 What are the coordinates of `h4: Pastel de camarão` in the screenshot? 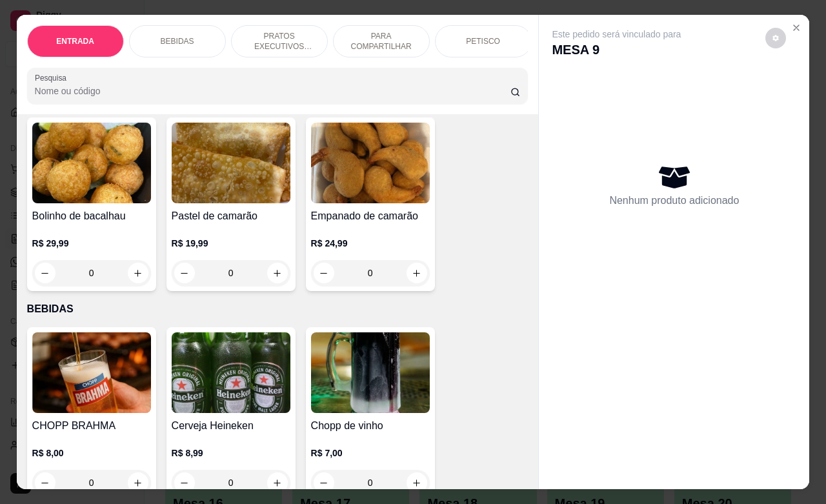 It's located at (231, 216).